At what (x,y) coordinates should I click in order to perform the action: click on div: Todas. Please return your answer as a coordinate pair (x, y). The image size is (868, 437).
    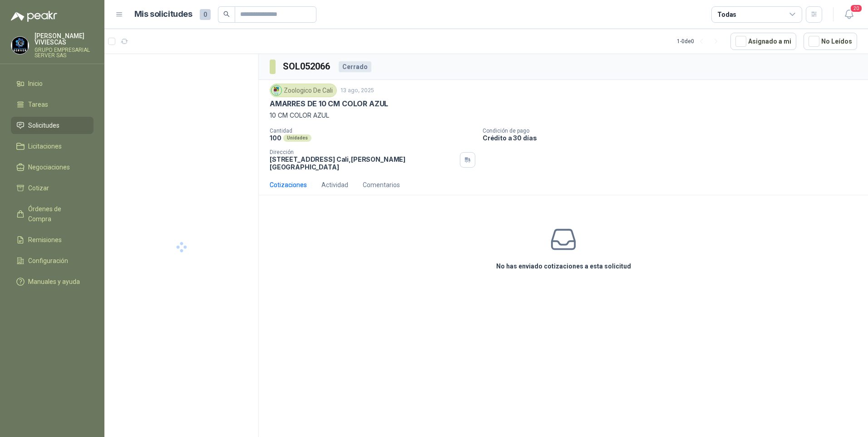
    Looking at the image, I should click on (726, 15).